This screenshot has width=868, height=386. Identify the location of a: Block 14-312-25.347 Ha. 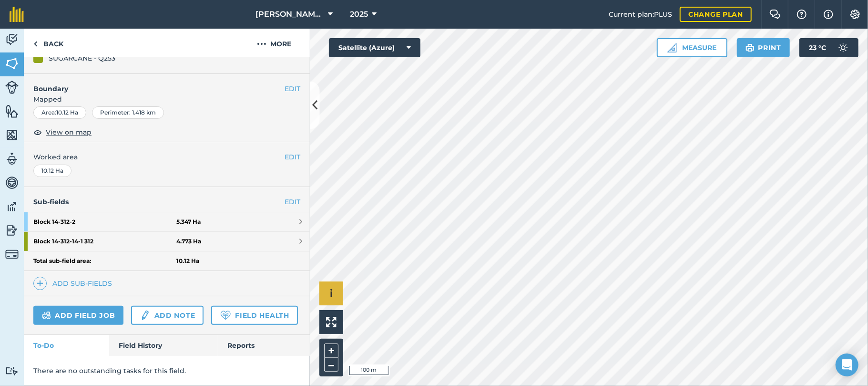
(167, 222).